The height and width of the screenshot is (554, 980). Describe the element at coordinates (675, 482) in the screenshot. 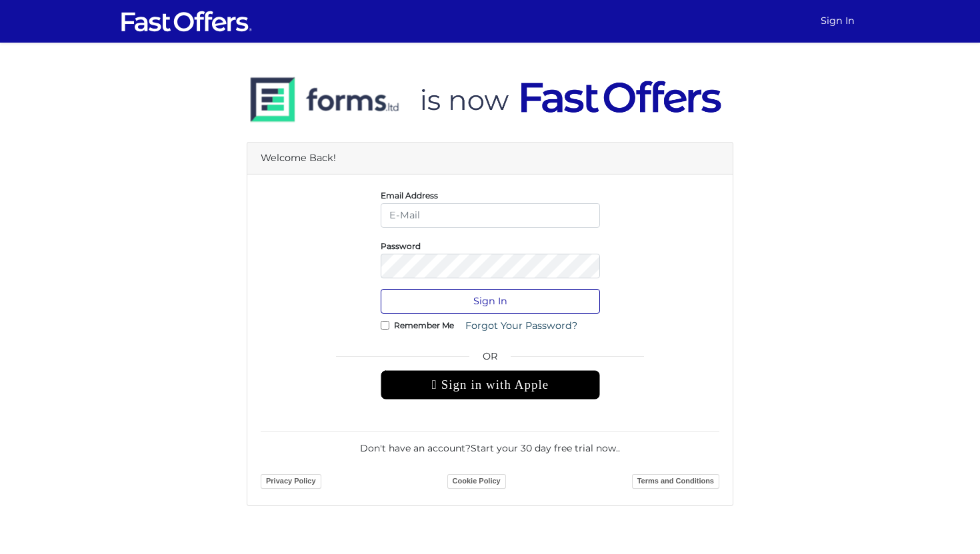

I see `a: Terms and Conditions` at that location.